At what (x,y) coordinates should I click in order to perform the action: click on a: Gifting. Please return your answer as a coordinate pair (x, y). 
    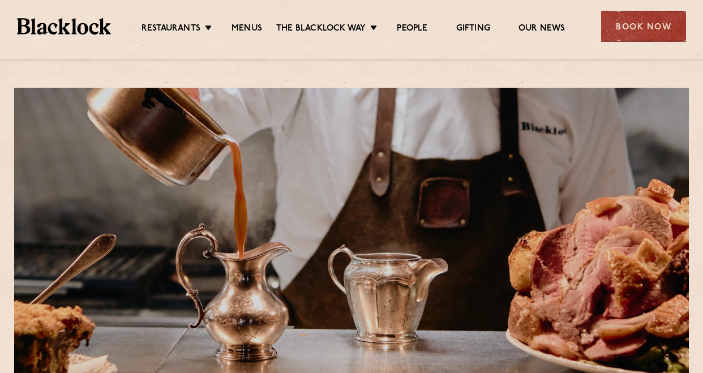
    Looking at the image, I should click on (473, 29).